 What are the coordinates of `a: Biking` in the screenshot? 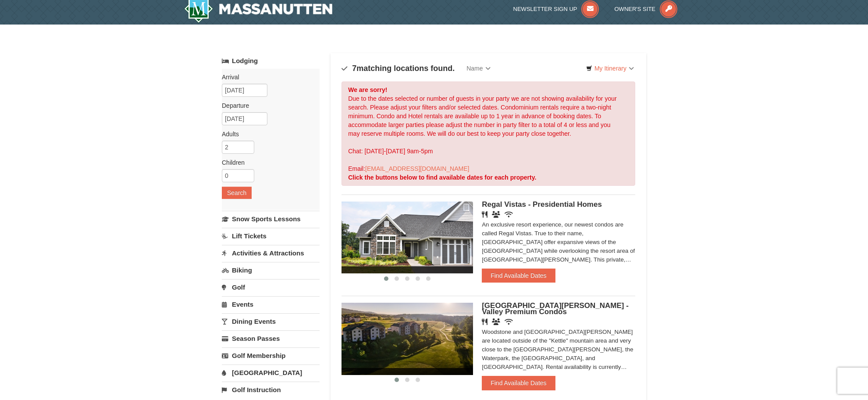 It's located at (270, 269).